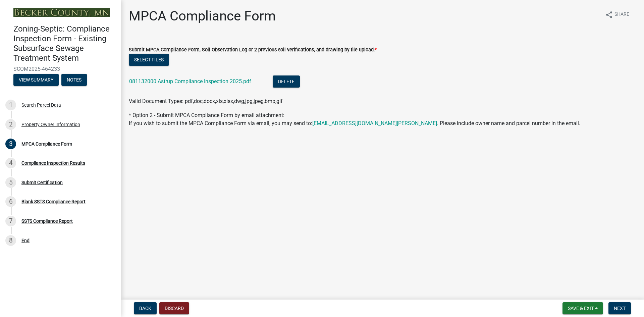 This screenshot has width=644, height=317. Describe the element at coordinates (149, 60) in the screenshot. I see `button: Select files` at that location.